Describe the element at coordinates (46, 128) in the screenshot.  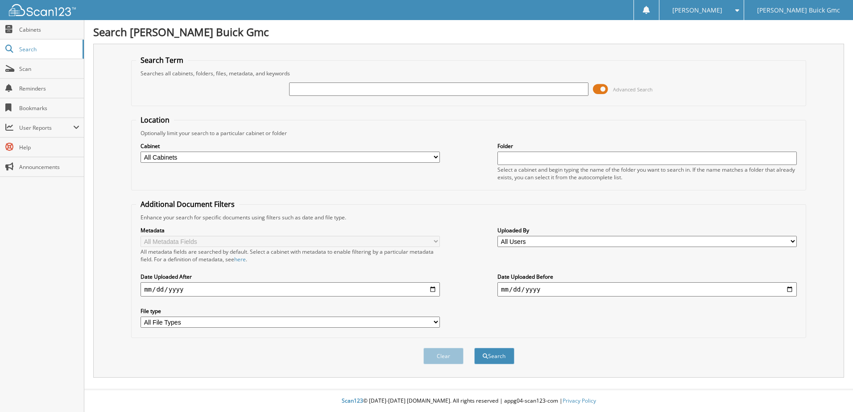
I see `span: User Reports` at that location.